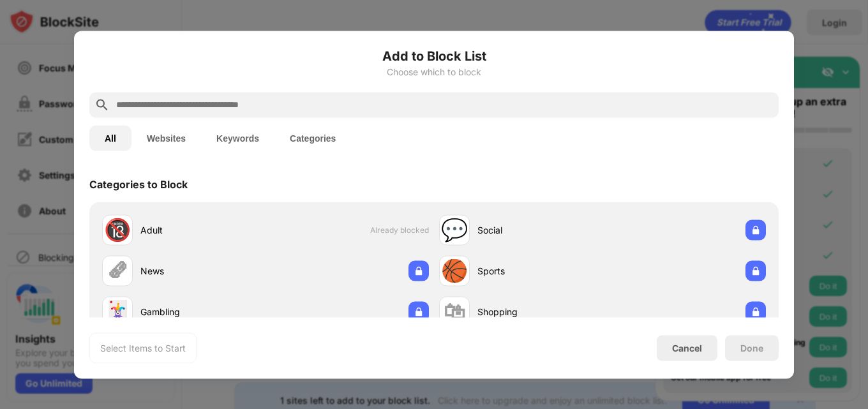 This screenshot has height=409, width=868. I want to click on div: Choose which to block, so click(434, 71).